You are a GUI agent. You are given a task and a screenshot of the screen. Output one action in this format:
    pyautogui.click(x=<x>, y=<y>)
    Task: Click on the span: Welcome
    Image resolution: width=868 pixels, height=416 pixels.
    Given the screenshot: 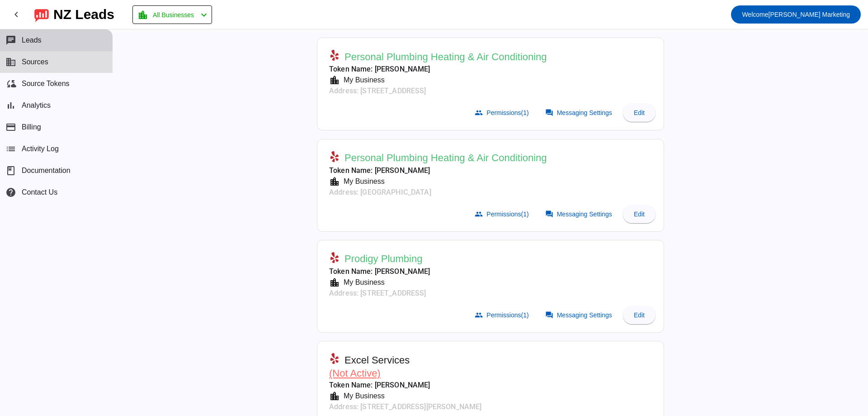 What is the action you would take?
    pyautogui.click(x=755, y=15)
    